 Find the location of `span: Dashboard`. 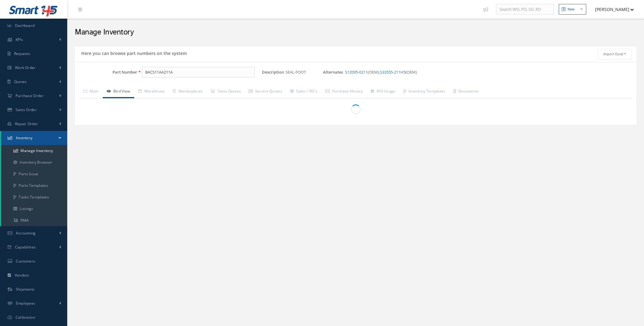

span: Dashboard is located at coordinates (25, 25).